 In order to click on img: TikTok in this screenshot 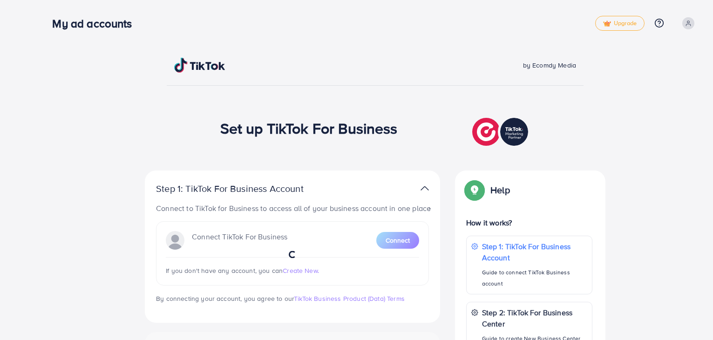, I will do `click(200, 65)`.